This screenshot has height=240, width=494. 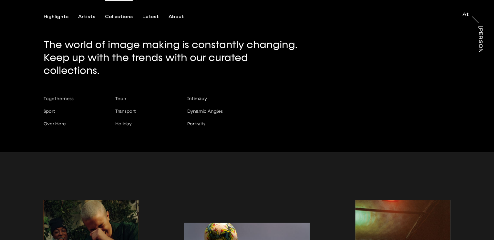 What do you see at coordinates (197, 98) in the screenshot?
I see `span: Intimacy` at bounding box center [197, 98].